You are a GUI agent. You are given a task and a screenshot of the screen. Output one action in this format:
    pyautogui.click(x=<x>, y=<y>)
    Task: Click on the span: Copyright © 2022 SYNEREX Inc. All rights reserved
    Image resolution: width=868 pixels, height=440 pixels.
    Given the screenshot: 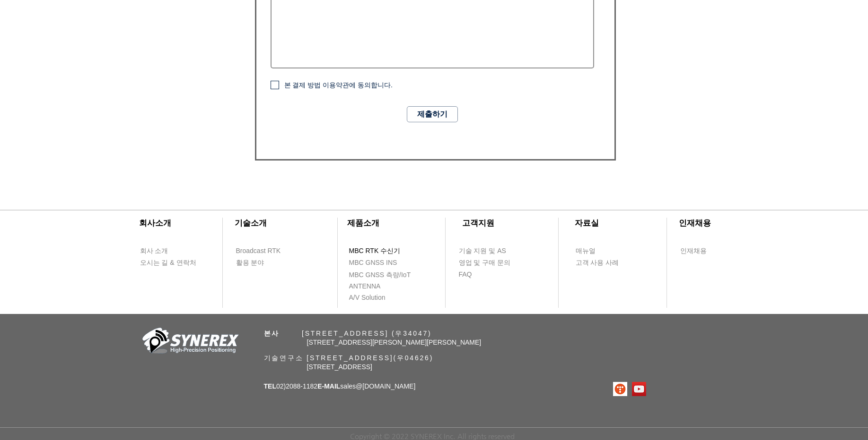 What is the action you would take?
    pyautogui.click(x=432, y=436)
    